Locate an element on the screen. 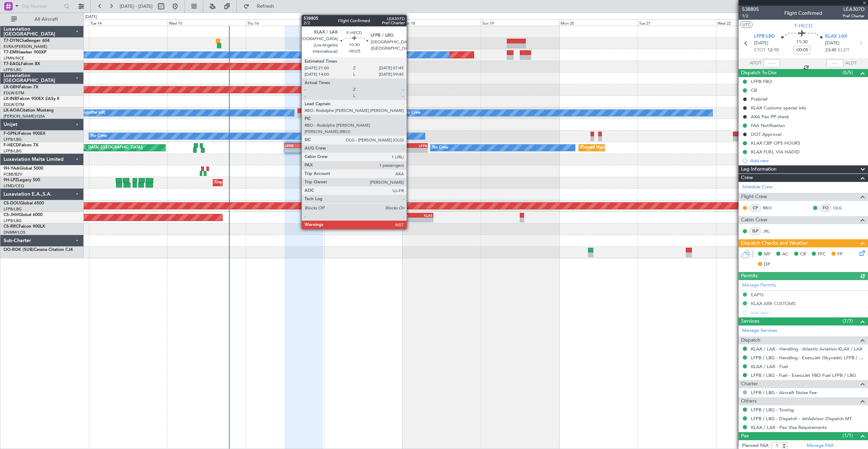  a: 9H-LPZLegacy 500 is located at coordinates (22, 180).